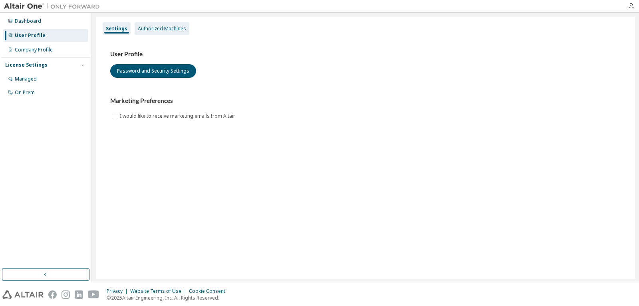 Image resolution: width=639 pixels, height=306 pixels. What do you see at coordinates (52, 295) in the screenshot?
I see `img: facebook.svg` at bounding box center [52, 295].